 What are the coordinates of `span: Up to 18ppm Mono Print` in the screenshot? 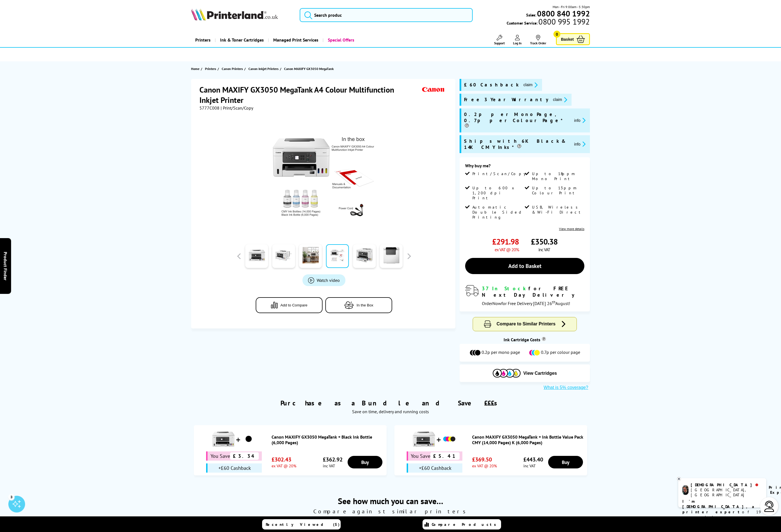 It's located at (557, 176).